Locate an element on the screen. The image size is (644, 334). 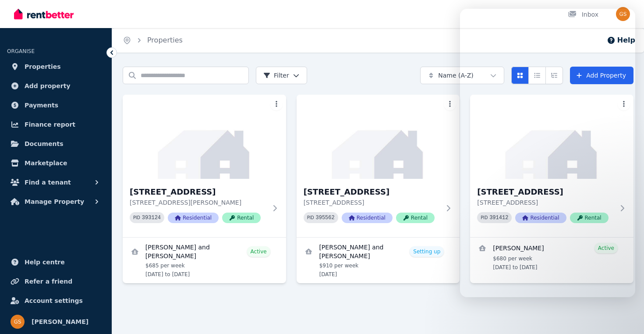
span: Properties is located at coordinates (43, 67).